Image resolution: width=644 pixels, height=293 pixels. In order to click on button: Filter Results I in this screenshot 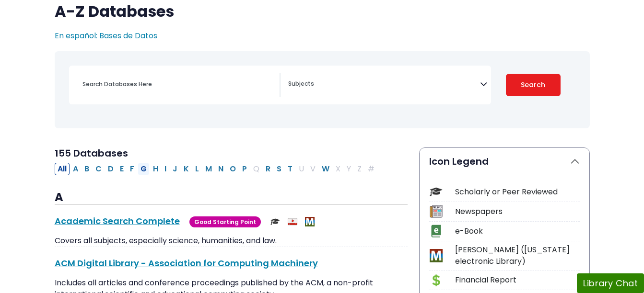, I will do `click(165, 170)`.